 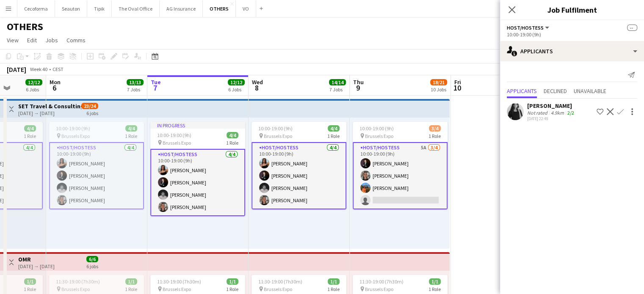 I want to click on div: CEST, so click(x=58, y=69).